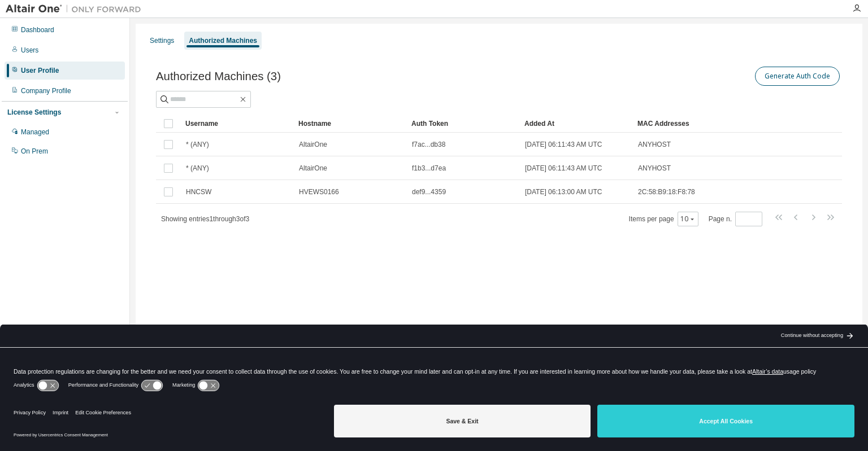 The image size is (868, 451). What do you see at coordinates (463, 124) in the screenshot?
I see `div: Auth Token` at bounding box center [463, 124].